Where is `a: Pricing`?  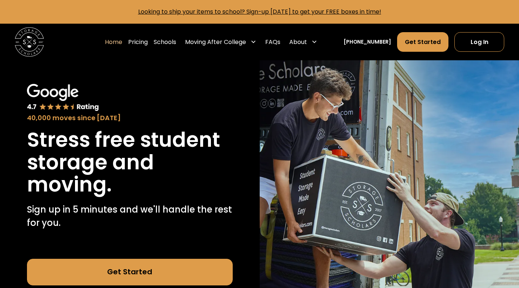
a: Pricing is located at coordinates (138, 42).